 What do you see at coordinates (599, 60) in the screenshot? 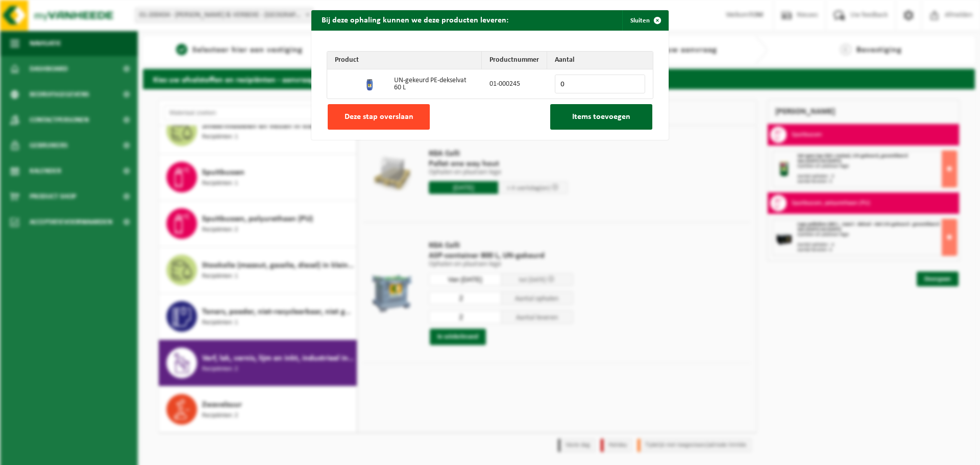
I see `th: Aantal` at bounding box center [599, 60].